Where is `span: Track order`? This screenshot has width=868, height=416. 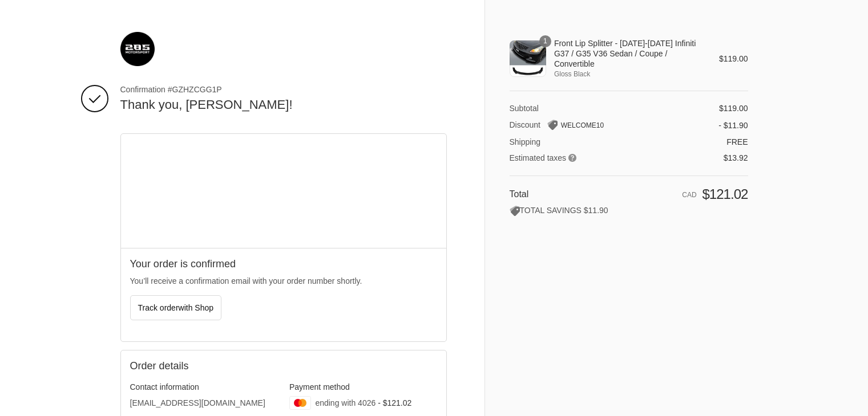
span: Track order is located at coordinates (176, 308).